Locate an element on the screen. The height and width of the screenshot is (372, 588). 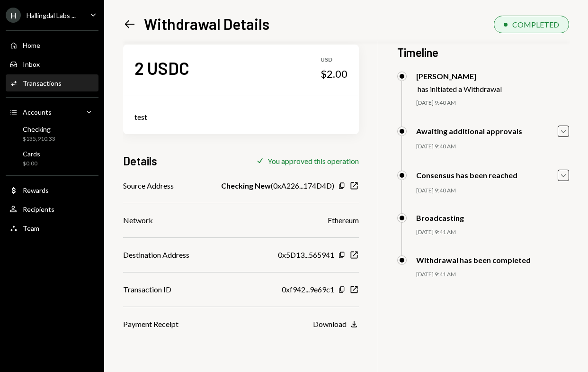
a: Accounts is located at coordinates (52, 112).